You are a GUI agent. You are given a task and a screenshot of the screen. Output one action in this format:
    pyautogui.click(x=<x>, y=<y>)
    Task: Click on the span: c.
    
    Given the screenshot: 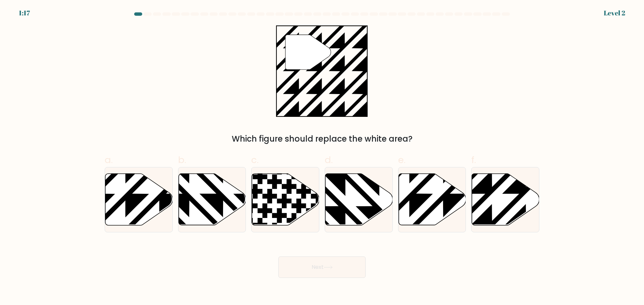 What is the action you would take?
    pyautogui.click(x=255, y=160)
    